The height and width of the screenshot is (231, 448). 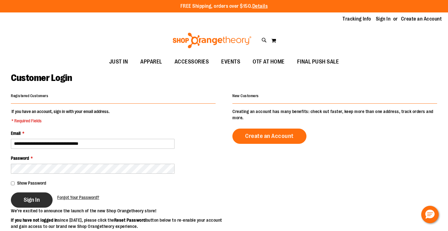 What do you see at coordinates (260, 6) in the screenshot?
I see `a: Details` at bounding box center [260, 6].